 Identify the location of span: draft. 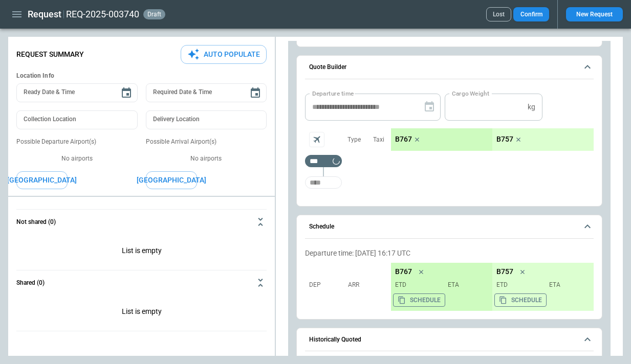
(154, 14).